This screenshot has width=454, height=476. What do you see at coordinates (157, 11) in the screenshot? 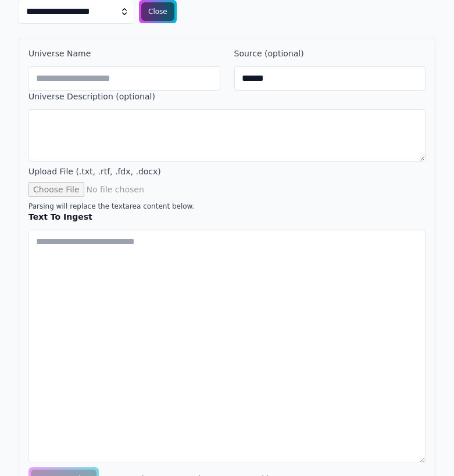
I see `div: Close` at bounding box center [157, 11].